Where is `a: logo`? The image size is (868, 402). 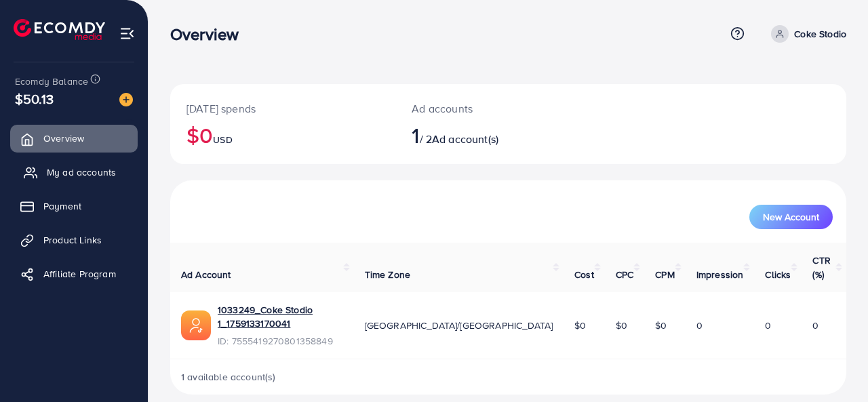
a: logo is located at coordinates (59, 29).